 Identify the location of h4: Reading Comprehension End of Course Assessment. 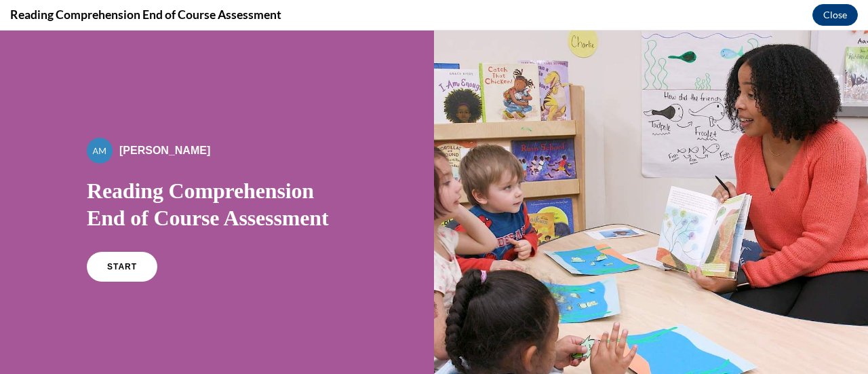
(146, 14).